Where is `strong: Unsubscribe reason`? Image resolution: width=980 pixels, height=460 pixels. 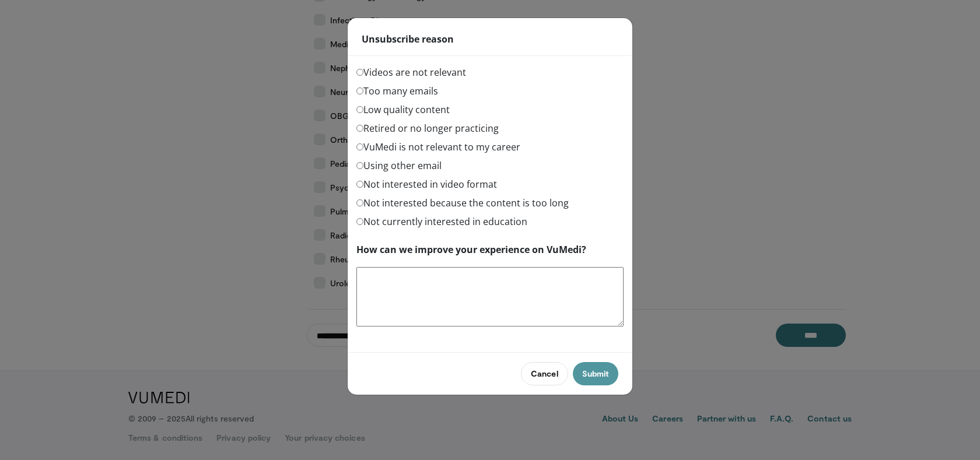
strong: Unsubscribe reason is located at coordinates (408, 39).